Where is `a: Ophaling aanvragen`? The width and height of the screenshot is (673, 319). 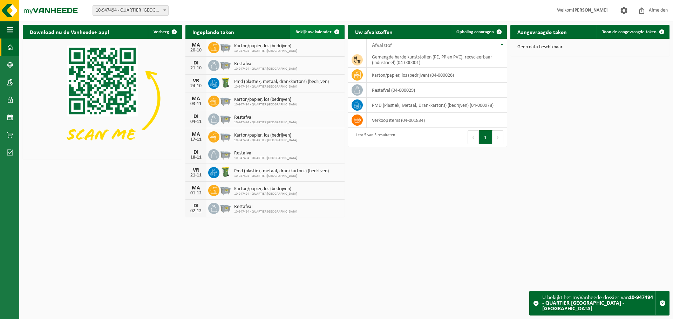
a: Ophaling aanvragen is located at coordinates (479, 32).